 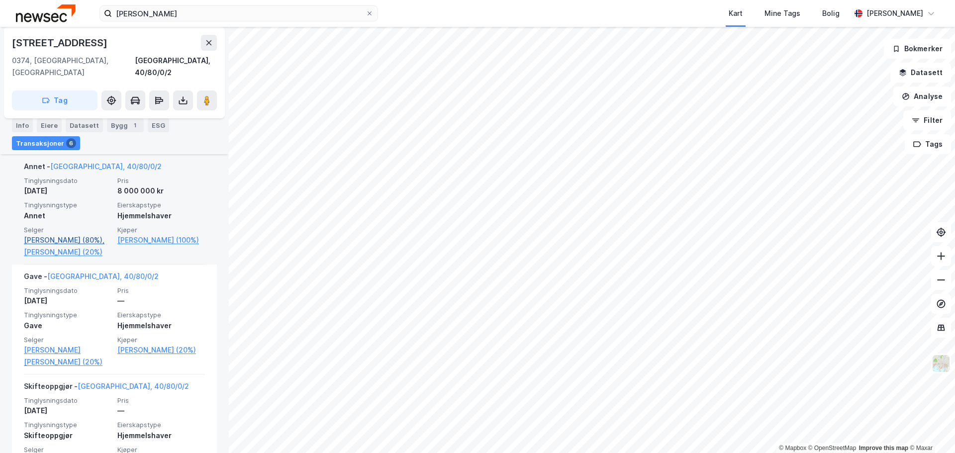 What do you see at coordinates (68, 326) in the screenshot?
I see `div: Gave` at bounding box center [68, 326].